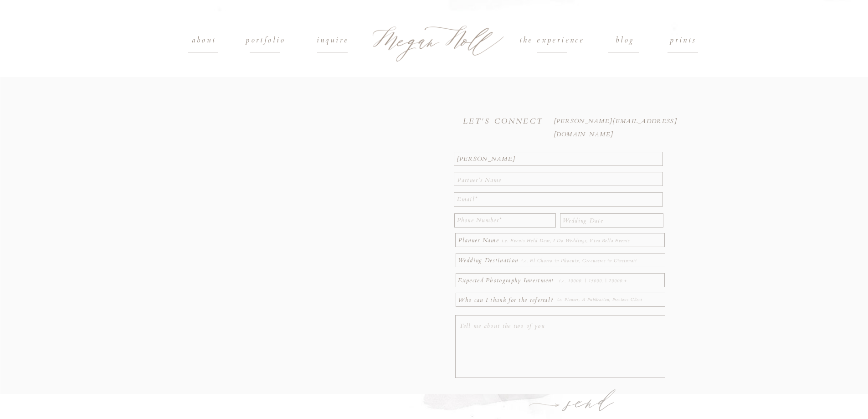  I want to click on h1: blog, so click(626, 40).